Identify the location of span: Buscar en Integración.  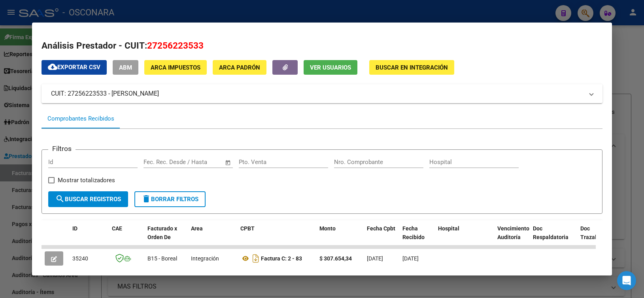
(411, 67).